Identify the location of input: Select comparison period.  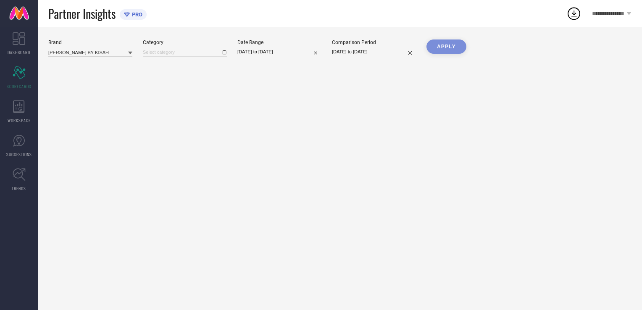
(374, 52).